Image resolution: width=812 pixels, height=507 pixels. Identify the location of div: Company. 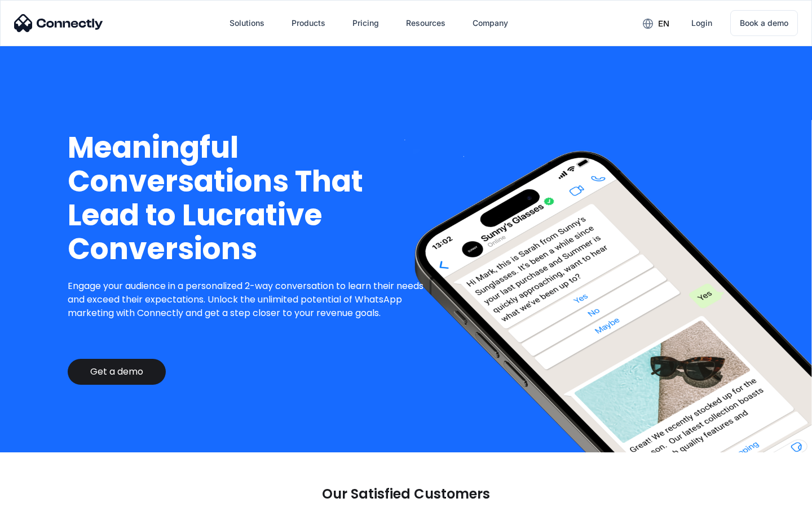
(490, 23).